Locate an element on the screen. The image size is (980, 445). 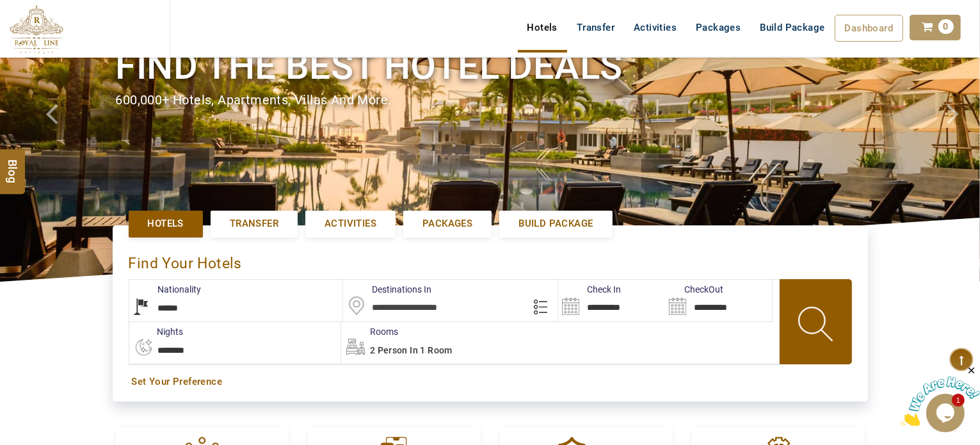
a: Set Your Preference is located at coordinates (490, 382).